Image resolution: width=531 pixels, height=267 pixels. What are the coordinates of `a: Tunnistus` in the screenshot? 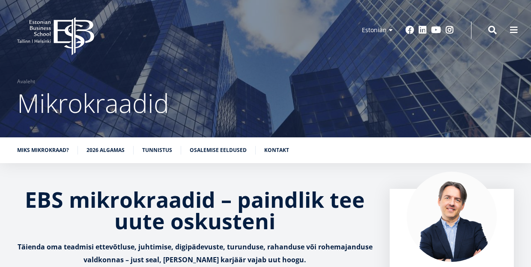 It's located at (157, 150).